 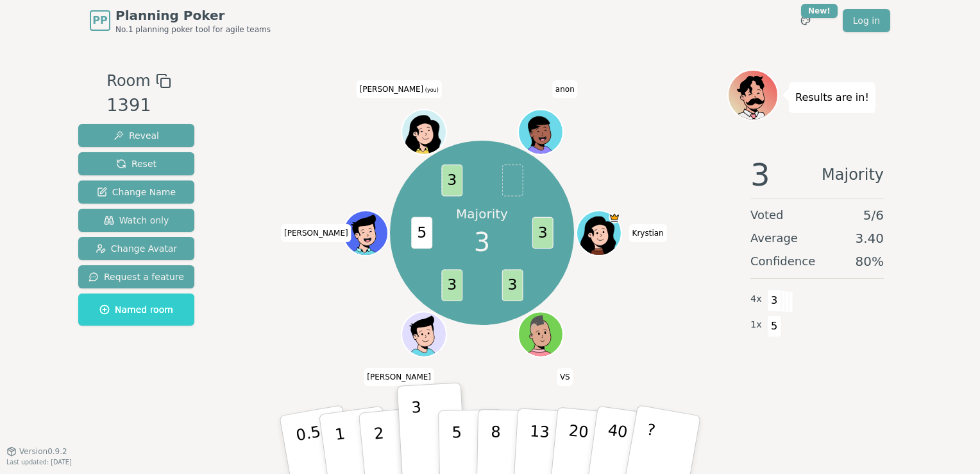 I want to click on span: Reveal, so click(x=136, y=136).